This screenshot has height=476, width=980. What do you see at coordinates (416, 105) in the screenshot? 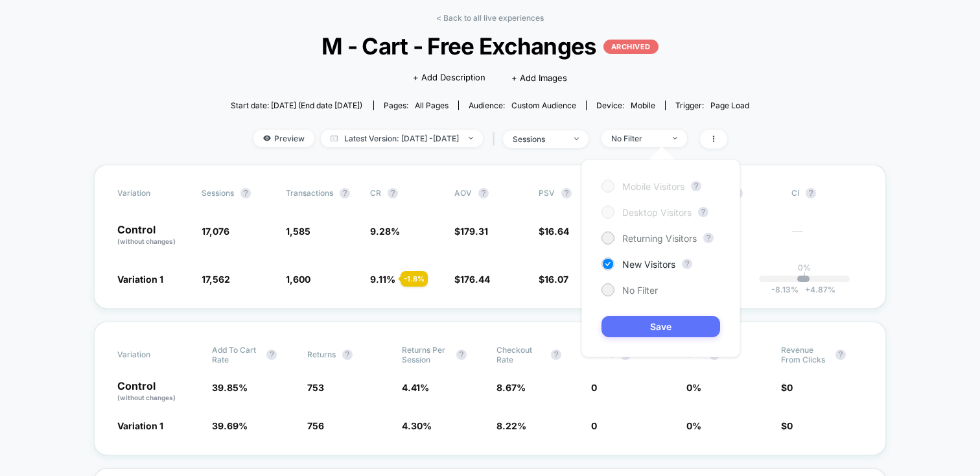
I see `div: Pages:` at bounding box center [416, 105].